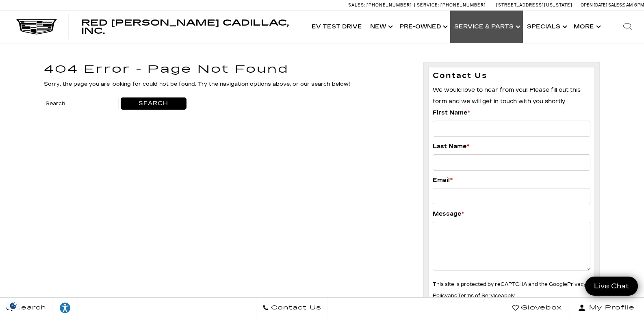  I want to click on div: Explore your accessibility options, so click(65, 308).